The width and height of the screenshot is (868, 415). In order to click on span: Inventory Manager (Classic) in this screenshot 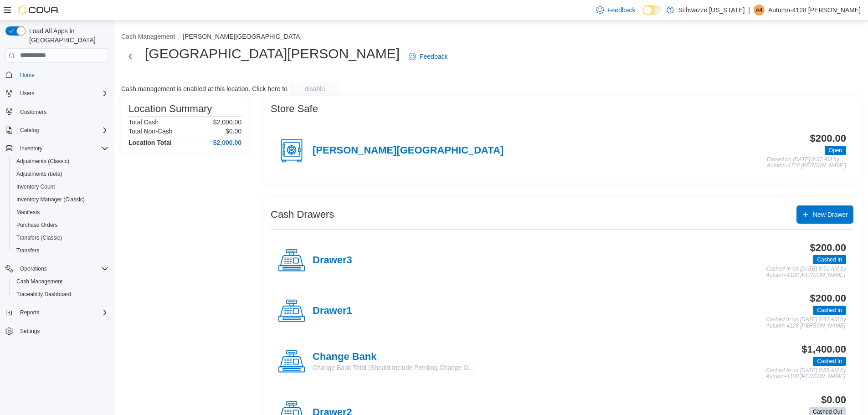, I will do `click(61, 199)`.